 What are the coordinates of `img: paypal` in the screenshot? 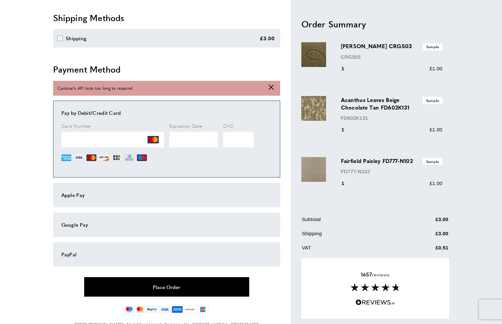 It's located at (152, 310).